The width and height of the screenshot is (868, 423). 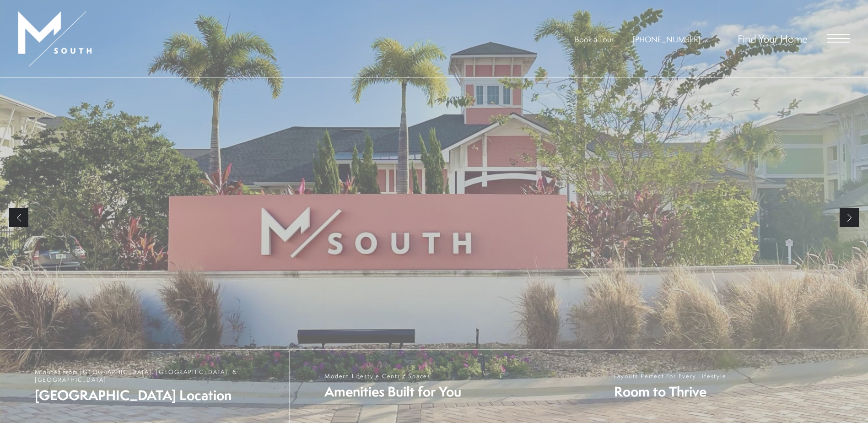 What do you see at coordinates (392, 376) in the screenshot?
I see `span: Modern Lifestyle Centric Spaces` at bounding box center [392, 376].